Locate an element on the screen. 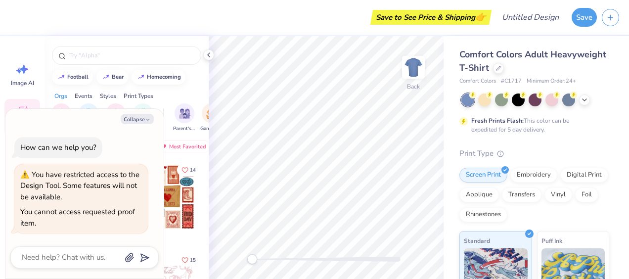  div: Digital Print is located at coordinates (584, 175).